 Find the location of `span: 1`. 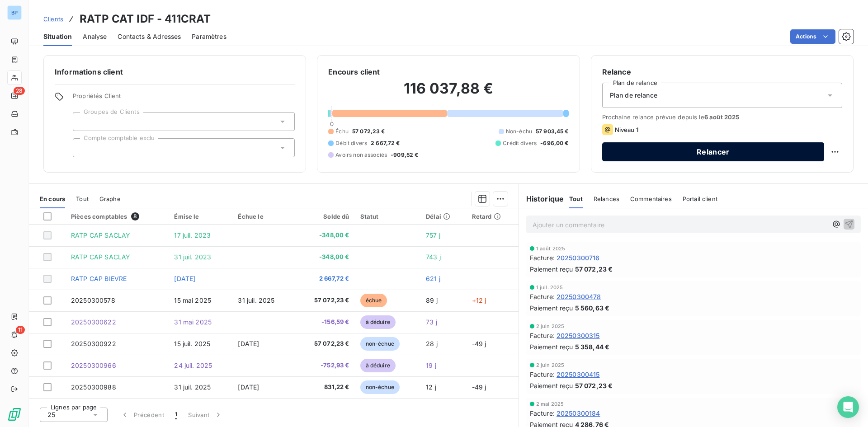

span: 1 is located at coordinates (176, 415).